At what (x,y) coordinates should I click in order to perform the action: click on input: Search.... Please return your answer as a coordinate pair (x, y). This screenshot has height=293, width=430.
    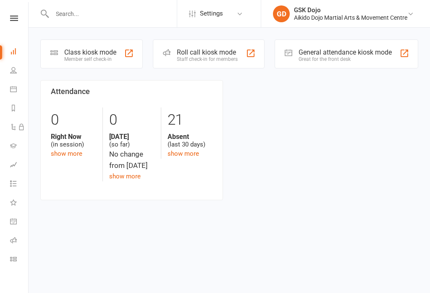
    Looking at the image, I should click on (113, 14).